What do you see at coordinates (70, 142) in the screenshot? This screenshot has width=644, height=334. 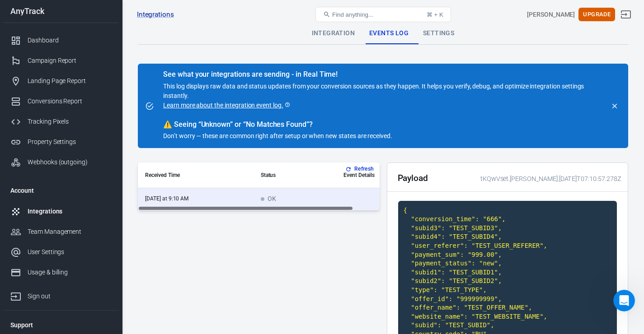 I see `div: Property Settings` at bounding box center [70, 142].